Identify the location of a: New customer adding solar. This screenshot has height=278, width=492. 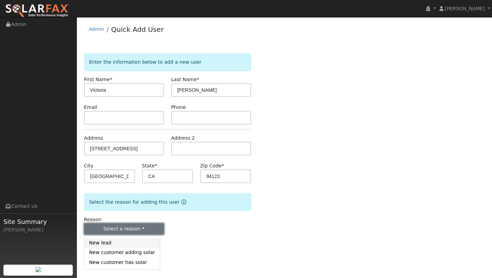
(122, 252).